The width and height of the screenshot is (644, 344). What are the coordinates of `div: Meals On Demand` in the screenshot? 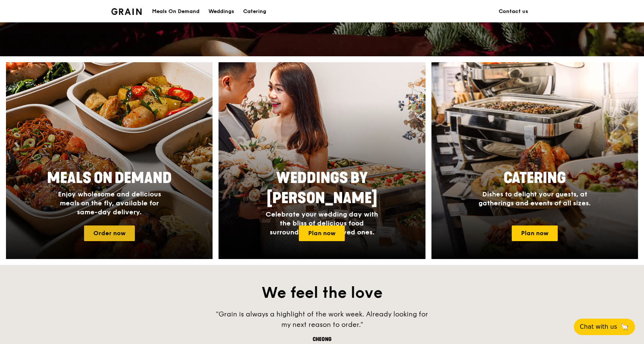 It's located at (176, 12).